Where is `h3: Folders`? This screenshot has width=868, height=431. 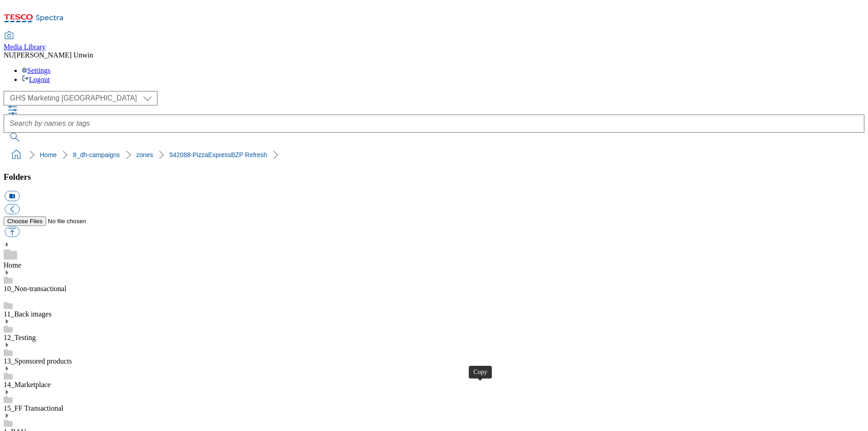 h3: Folders is located at coordinates (434, 177).